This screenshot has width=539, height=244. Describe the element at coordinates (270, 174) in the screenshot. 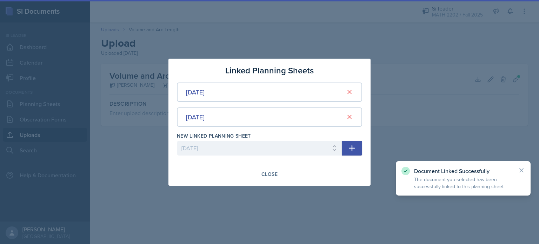

I see `button: Close` at that location.